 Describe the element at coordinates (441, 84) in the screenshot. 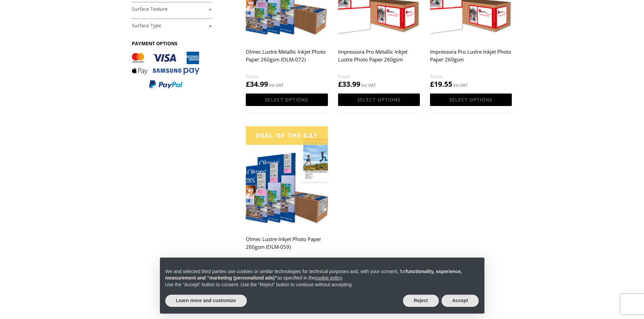

I see `bdi: 19.55` at that location.